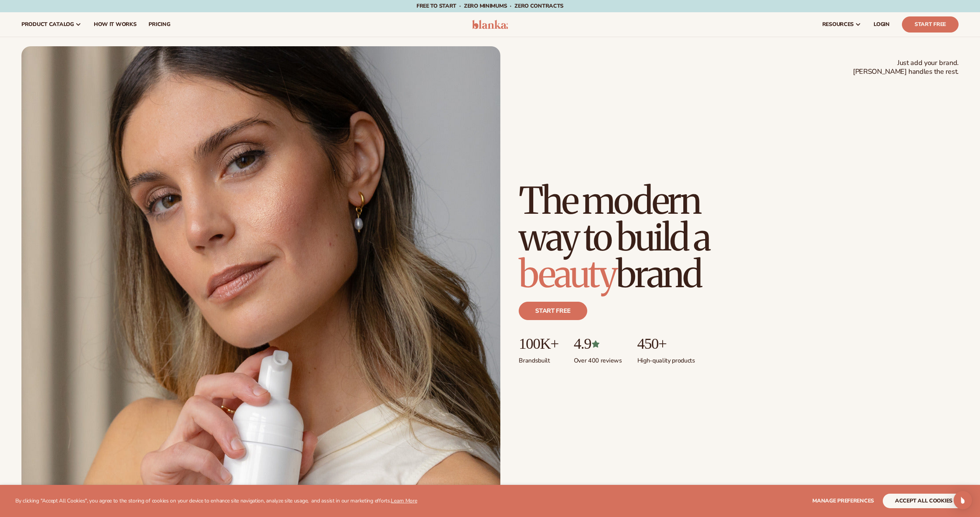 The width and height of the screenshot is (980, 517). Describe the element at coordinates (843, 501) in the screenshot. I see `span: Manage preferences` at that location.